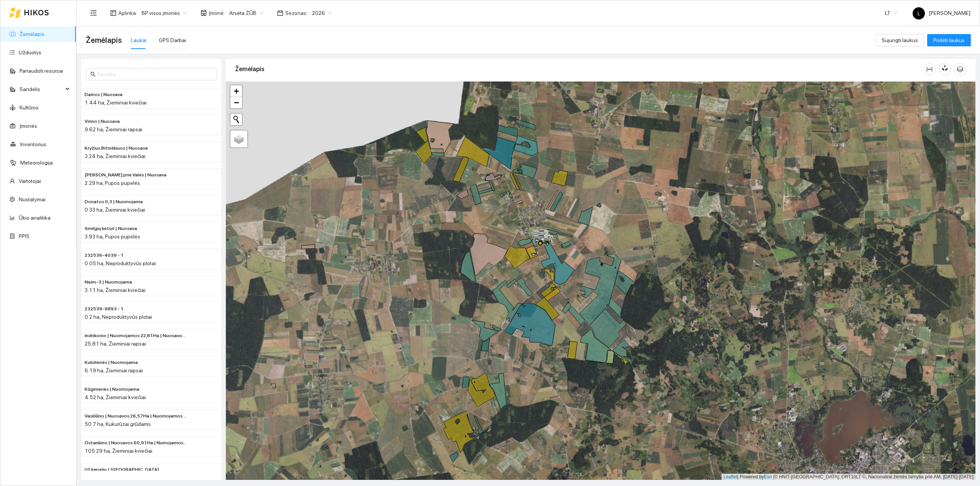 This screenshot has width=980, height=486. Describe the element at coordinates (34, 144) in the screenshot. I see `a: Inventorius` at that location.